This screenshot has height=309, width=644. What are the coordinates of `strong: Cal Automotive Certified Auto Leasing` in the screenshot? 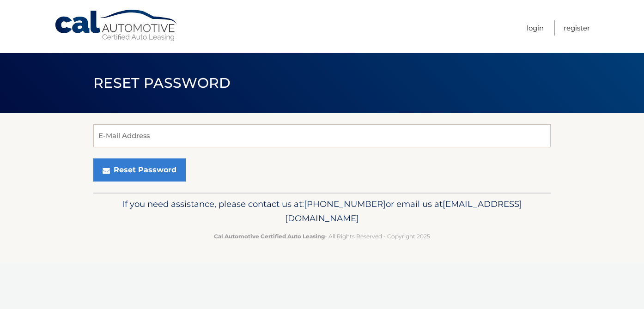 It's located at (270, 236).